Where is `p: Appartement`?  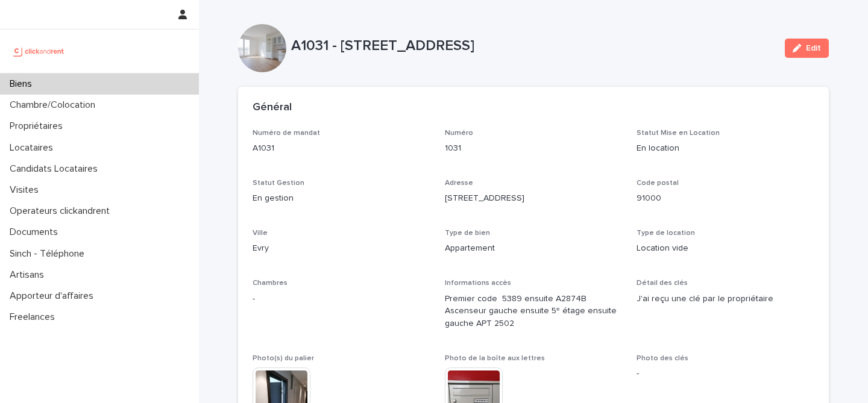
p: Appartement is located at coordinates (533, 248).